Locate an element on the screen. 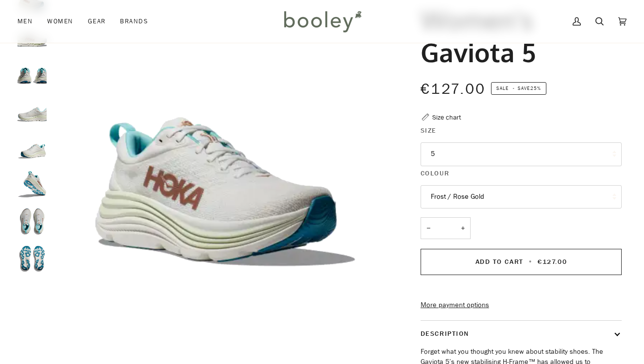  span: Size is located at coordinates (428, 130).